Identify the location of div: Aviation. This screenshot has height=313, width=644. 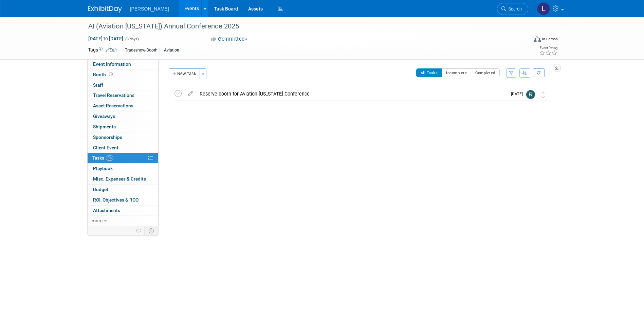
(171, 50).